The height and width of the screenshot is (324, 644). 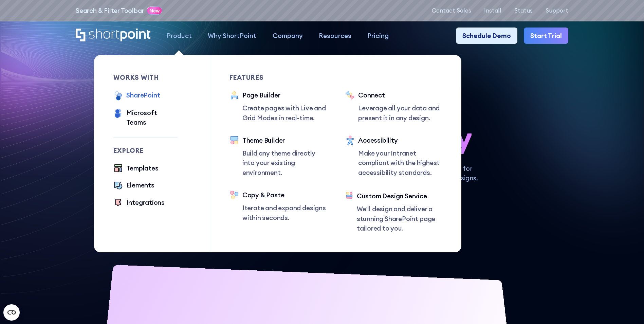 What do you see at coordinates (557, 10) in the screenshot?
I see `p: Support` at bounding box center [557, 10].